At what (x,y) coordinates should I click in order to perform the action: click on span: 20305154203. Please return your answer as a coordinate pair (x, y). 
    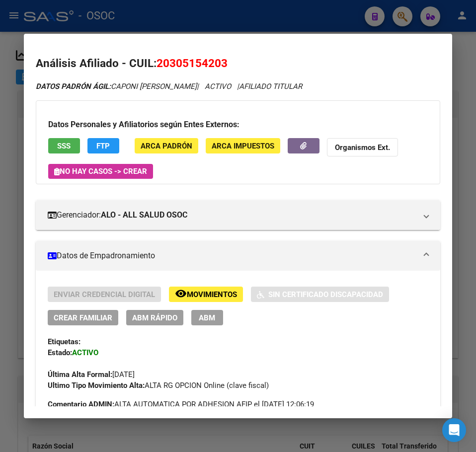
    Looking at the image, I should click on (191, 63).